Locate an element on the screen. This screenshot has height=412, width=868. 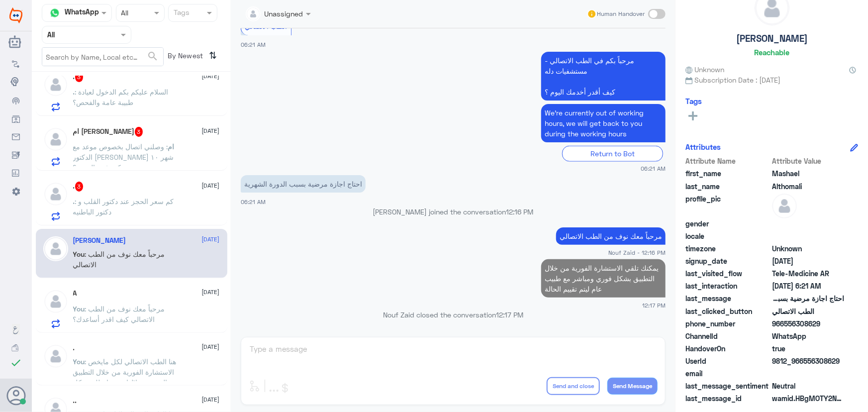
h6: Tags is located at coordinates (693, 101).